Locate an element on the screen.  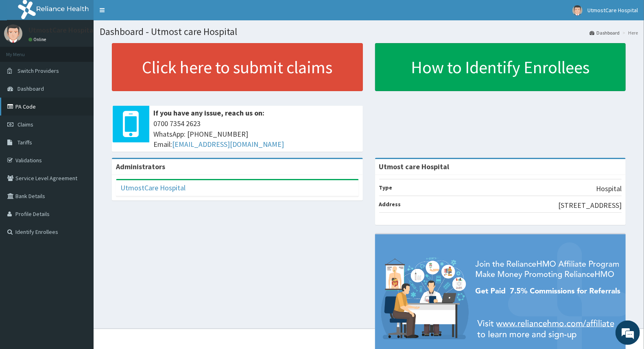
div: Chat with us now is located at coordinates (90, 51).